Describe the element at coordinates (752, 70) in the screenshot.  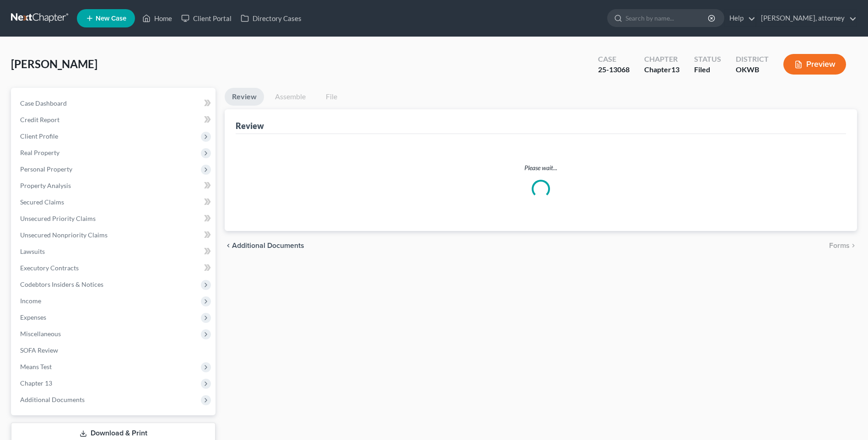
I see `div: OKWB` at that location.